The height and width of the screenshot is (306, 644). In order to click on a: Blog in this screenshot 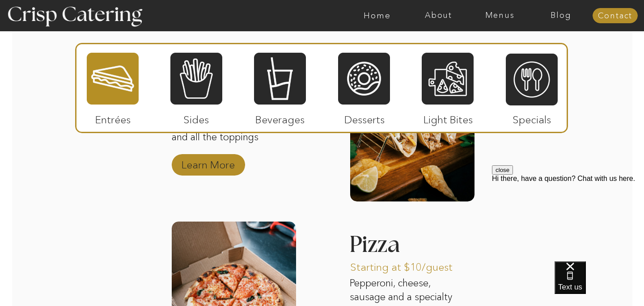, I will do `click(561, 16)`.